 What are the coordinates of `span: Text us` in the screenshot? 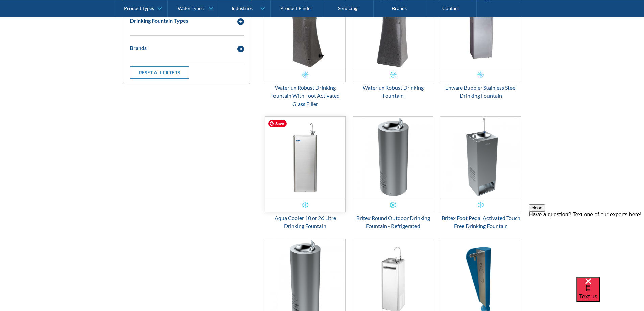 It's located at (12, 19).